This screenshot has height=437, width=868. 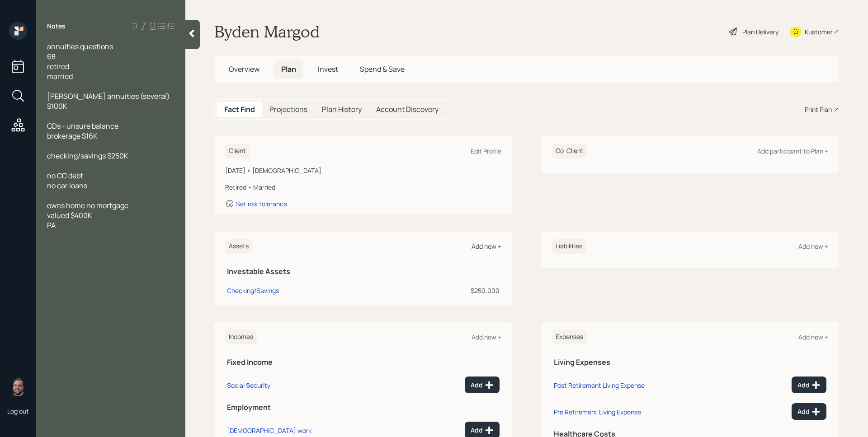 I want to click on span: Overview, so click(x=244, y=69).